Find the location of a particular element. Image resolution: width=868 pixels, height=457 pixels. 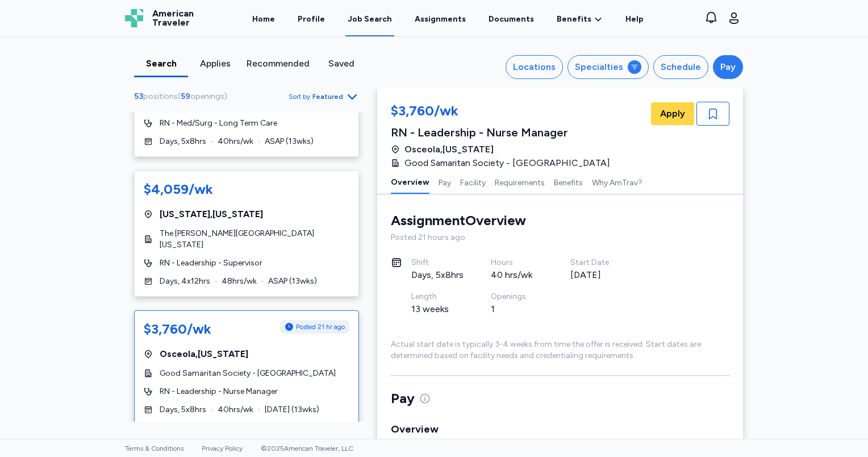

a: Job Search is located at coordinates (370, 19).